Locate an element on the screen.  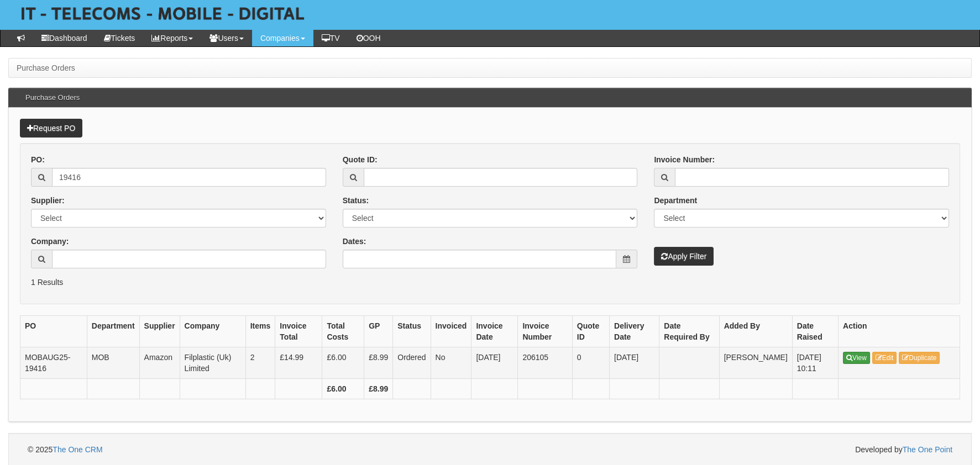
a: View is located at coordinates (856, 358).